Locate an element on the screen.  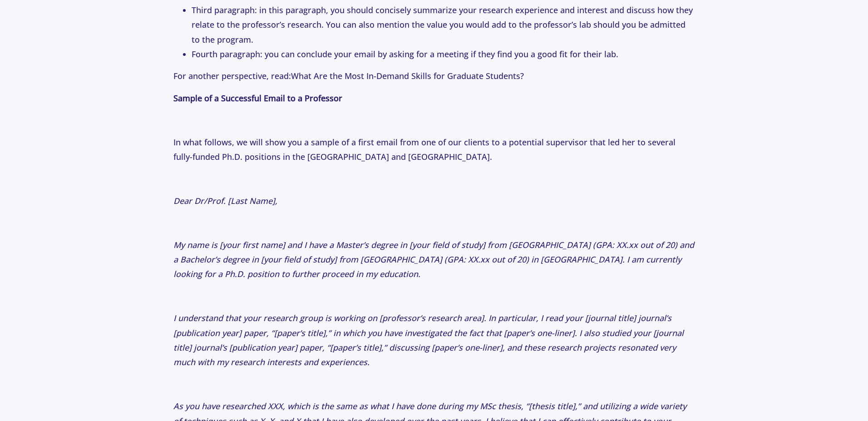
strong: Sample of a Successful Email to a Professor is located at coordinates (258, 98).